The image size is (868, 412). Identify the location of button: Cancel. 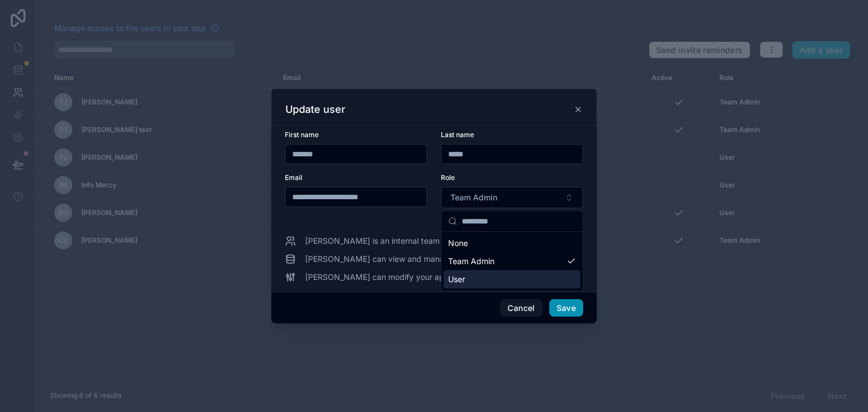
(521, 308).